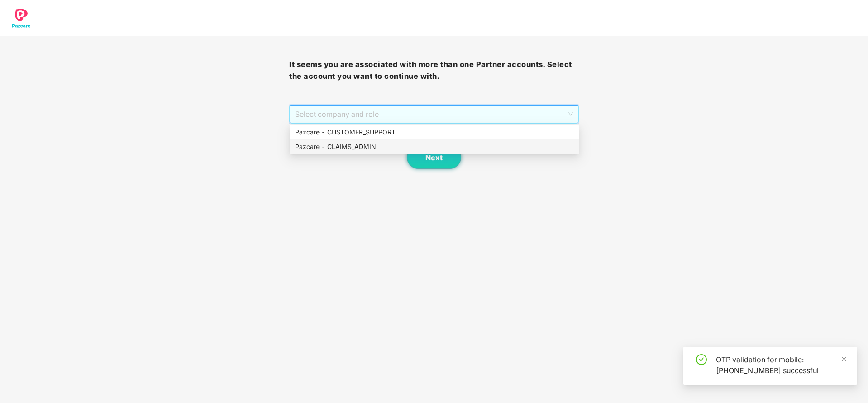 The height and width of the screenshot is (403, 868). What do you see at coordinates (434, 147) in the screenshot?
I see `div: Pazcare - CLAIMS_ADMIN` at bounding box center [434, 147].